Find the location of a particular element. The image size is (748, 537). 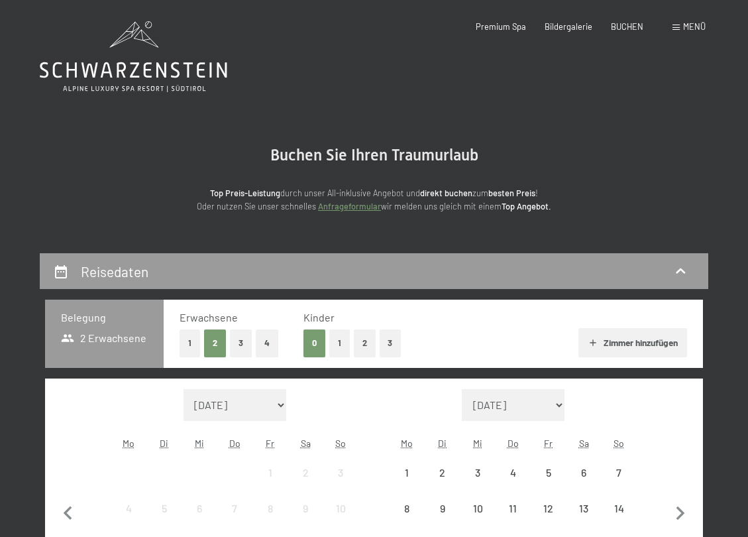

div: Mon Sep 01 2025 is located at coordinates (407, 472).